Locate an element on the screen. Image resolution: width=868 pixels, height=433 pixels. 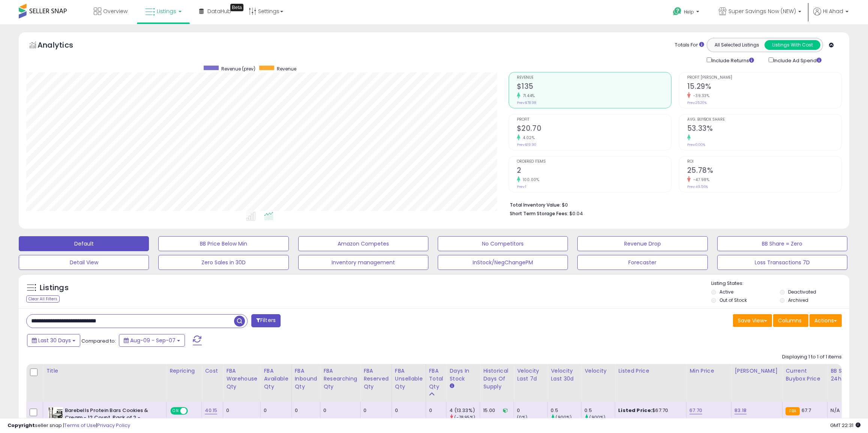
span: Overview is located at coordinates (115, 11).